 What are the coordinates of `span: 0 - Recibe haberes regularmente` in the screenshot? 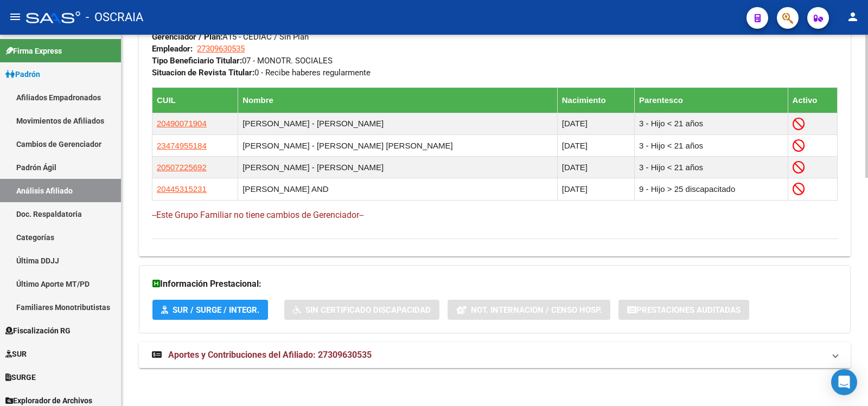 It's located at (261, 73).